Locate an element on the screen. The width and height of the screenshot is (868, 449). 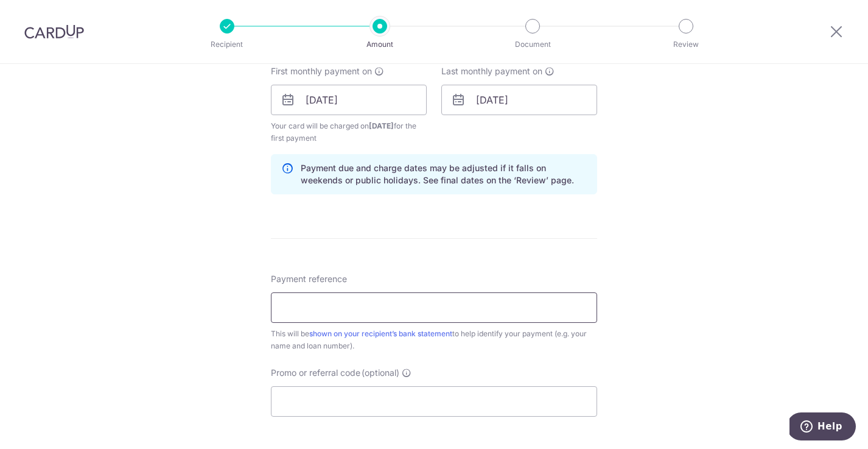
p: Amount is located at coordinates (380, 45).